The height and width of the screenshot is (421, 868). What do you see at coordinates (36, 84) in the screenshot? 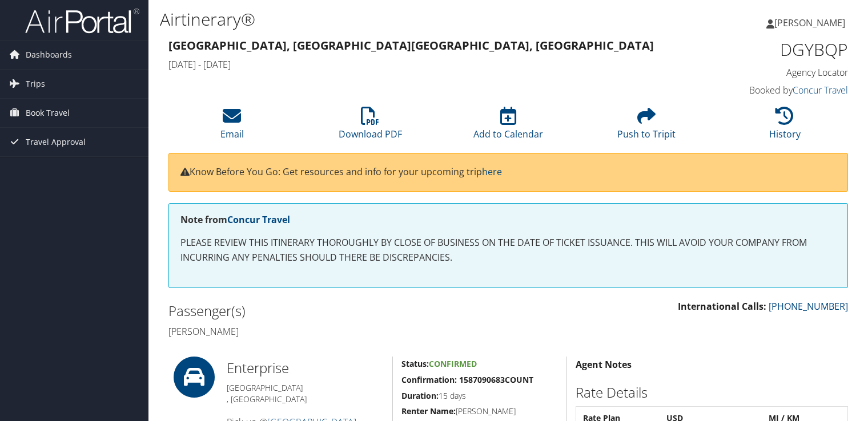
I see `span: Trips` at bounding box center [36, 84].